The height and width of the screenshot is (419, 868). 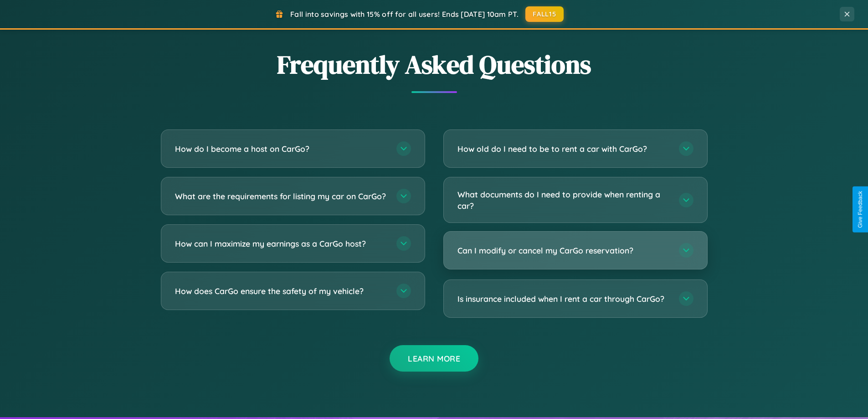 I want to click on h3: Can I modify or cancel my CarGo reservation?, so click(x=564, y=250).